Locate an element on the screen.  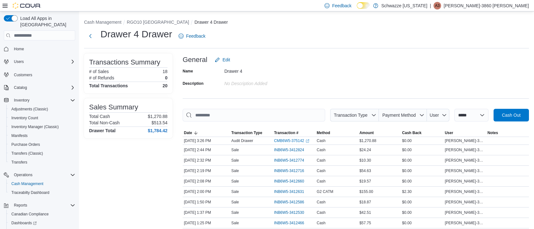
span: Notes is located at coordinates (493, 133).